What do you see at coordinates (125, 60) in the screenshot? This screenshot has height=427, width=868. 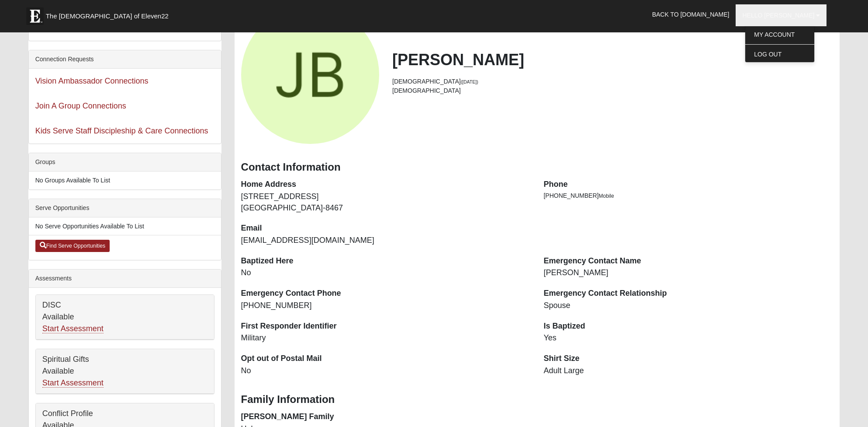 I see `div: Connection Requests` at bounding box center [125, 60].